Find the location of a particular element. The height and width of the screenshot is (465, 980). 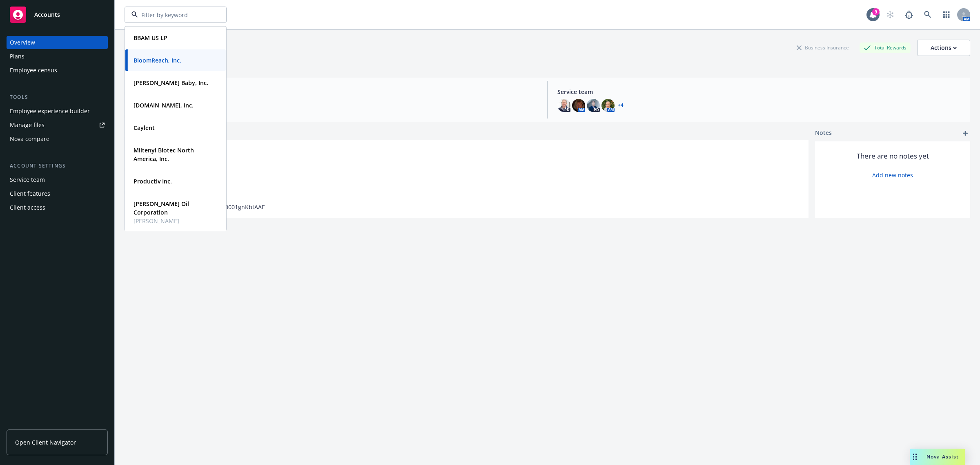

div: Employee census is located at coordinates (34, 70).